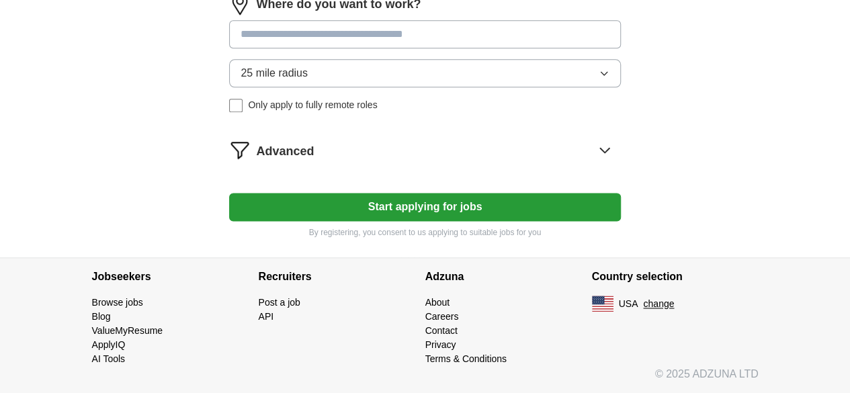  Describe the element at coordinates (628, 304) in the screenshot. I see `span: USA` at that location.